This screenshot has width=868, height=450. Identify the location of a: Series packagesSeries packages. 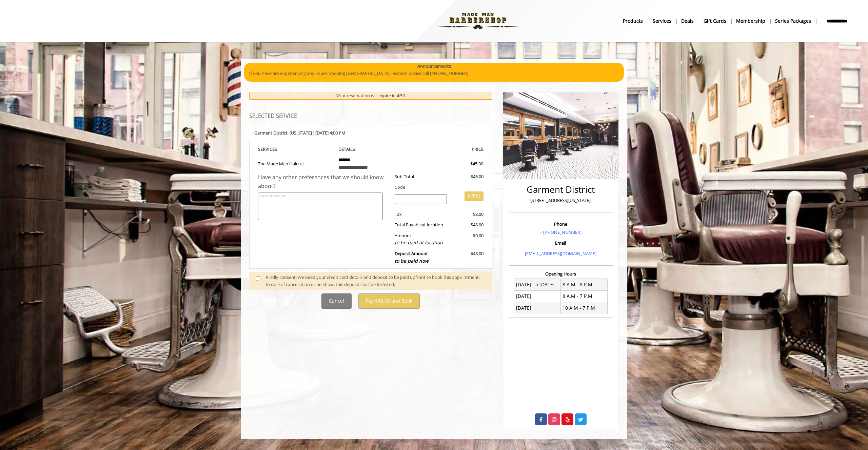
(794, 21).